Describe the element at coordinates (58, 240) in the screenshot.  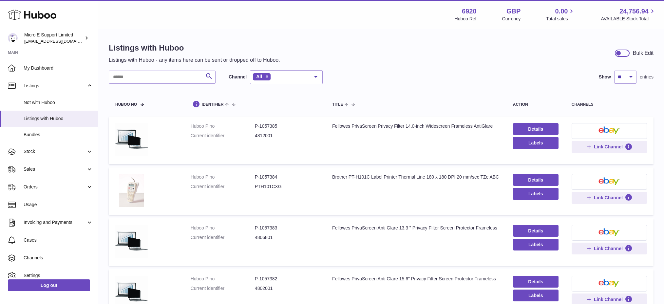
I see `span: Cases` at that location.